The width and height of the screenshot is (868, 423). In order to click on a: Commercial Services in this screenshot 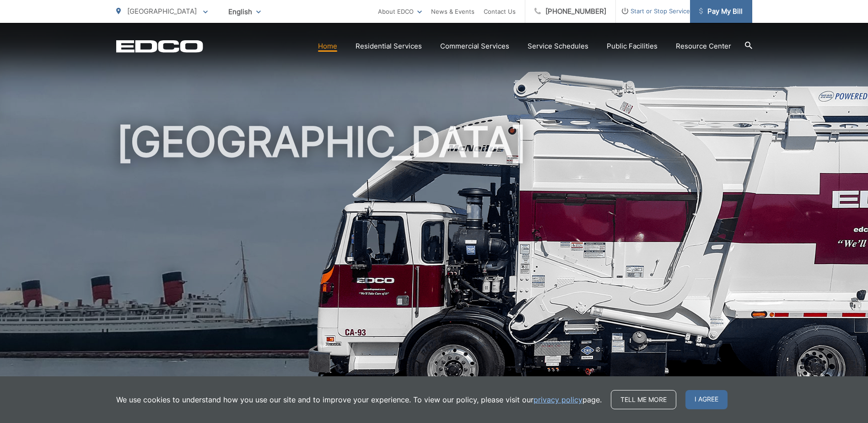, I will do `click(474, 46)`.